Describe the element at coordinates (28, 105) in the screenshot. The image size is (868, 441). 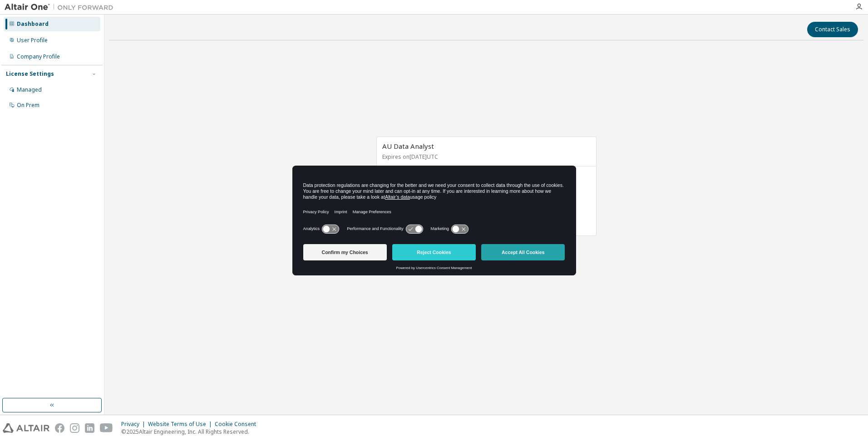
I see `div: On Prem` at that location.